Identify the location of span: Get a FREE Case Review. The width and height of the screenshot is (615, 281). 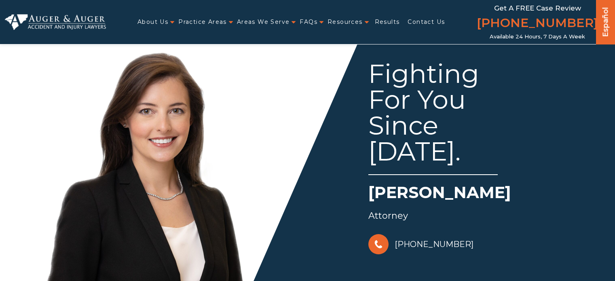
(537, 8).